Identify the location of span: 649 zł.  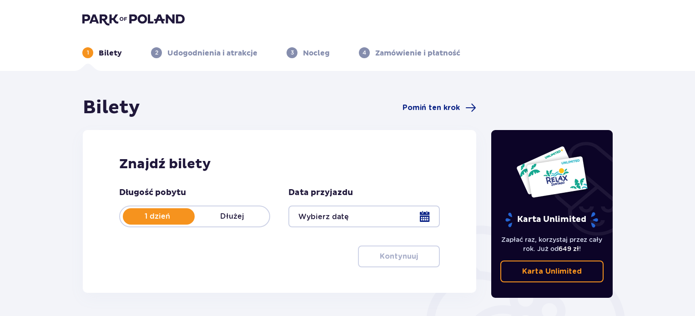
(569, 249).